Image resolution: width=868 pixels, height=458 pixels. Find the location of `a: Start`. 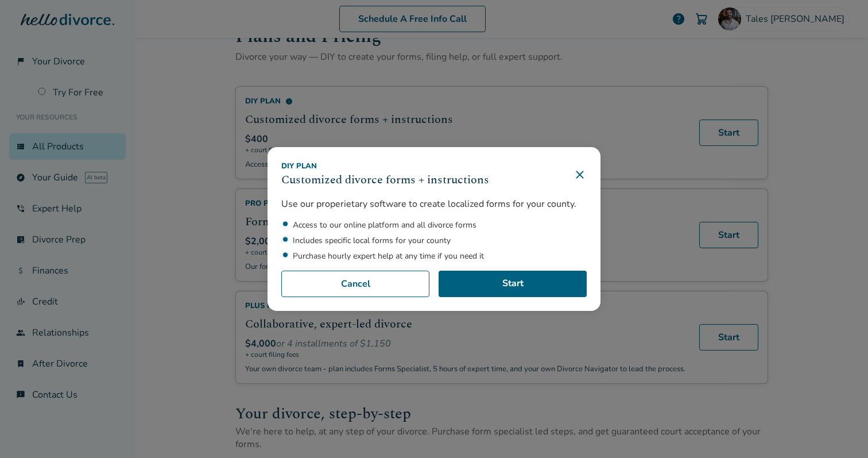

a: Start is located at coordinates (513, 284).